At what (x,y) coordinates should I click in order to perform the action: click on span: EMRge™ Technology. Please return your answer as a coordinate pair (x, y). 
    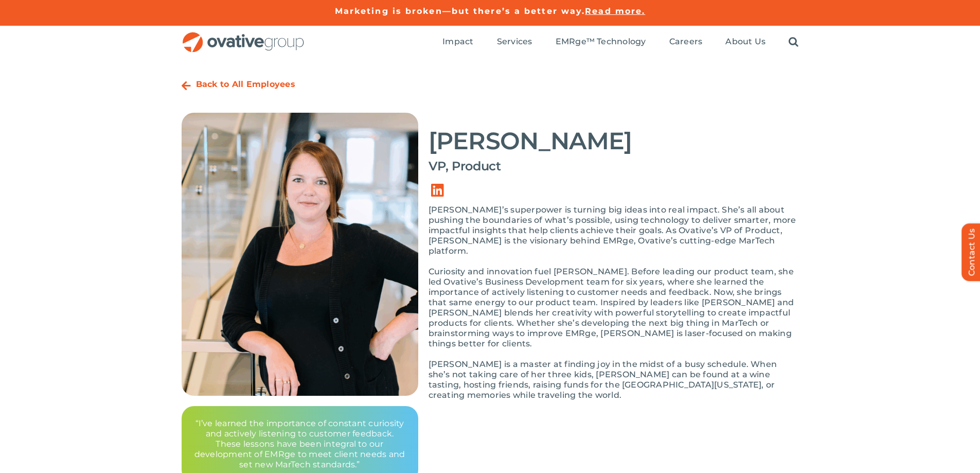
    Looking at the image, I should click on (601, 41).